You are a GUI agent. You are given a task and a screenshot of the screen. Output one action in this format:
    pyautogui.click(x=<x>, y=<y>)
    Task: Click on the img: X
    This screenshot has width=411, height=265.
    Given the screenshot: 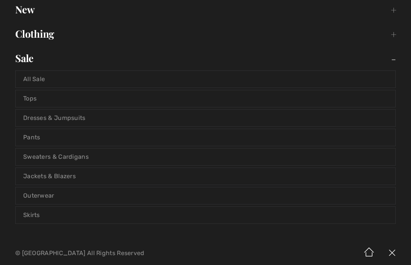 What is the action you would take?
    pyautogui.click(x=392, y=253)
    